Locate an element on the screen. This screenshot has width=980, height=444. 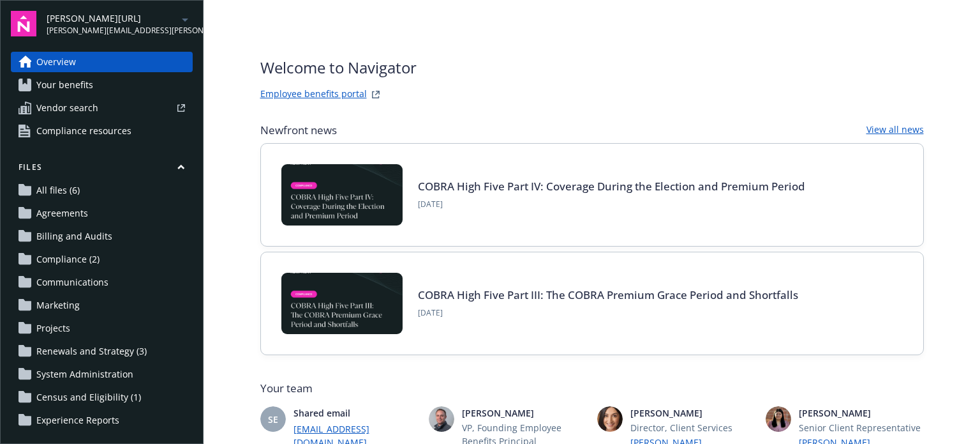
span: SE is located at coordinates (273, 419).